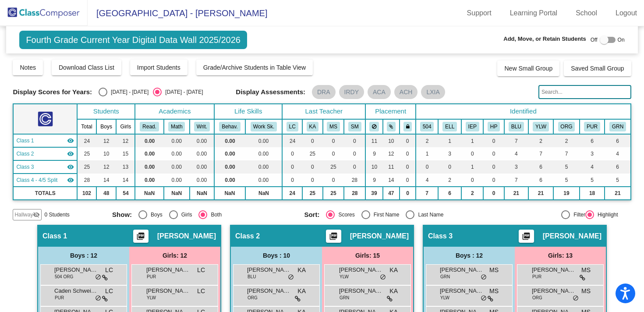 The width and height of the screenshot is (644, 312). Describe the element at coordinates (592, 193) in the screenshot. I see `td: 18` at that location.